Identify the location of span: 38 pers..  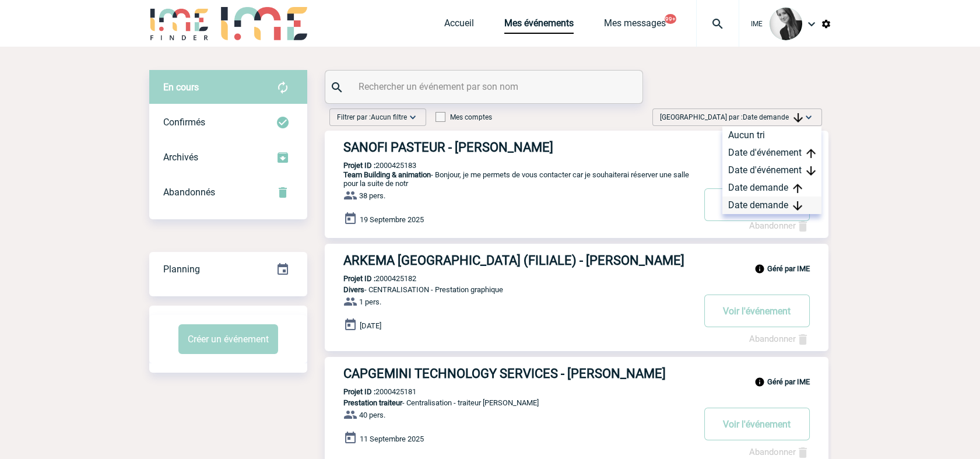
(372, 195).